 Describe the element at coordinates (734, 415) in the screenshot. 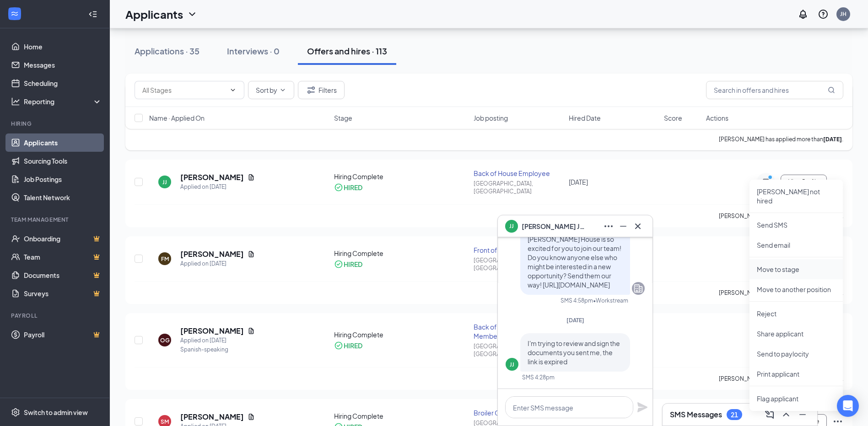

I see `div: 21` at that location.